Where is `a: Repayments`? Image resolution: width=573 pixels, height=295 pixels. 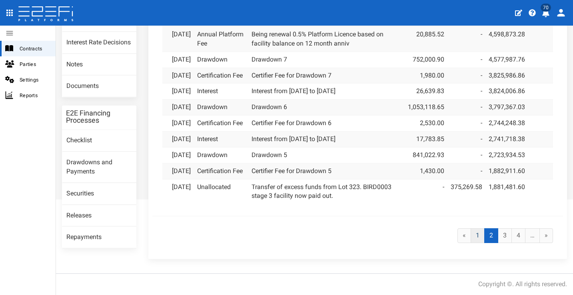 a: Repayments is located at coordinates (99, 238).